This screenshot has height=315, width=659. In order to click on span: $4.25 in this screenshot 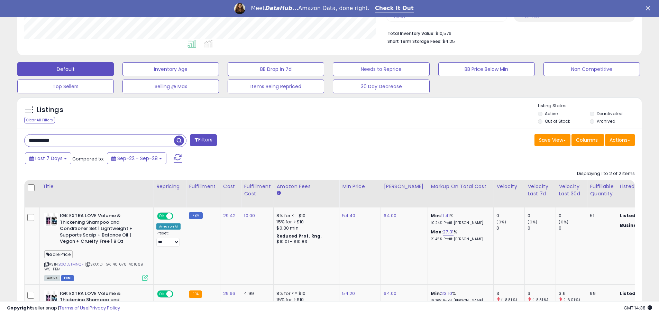, I will do `click(449, 41)`.